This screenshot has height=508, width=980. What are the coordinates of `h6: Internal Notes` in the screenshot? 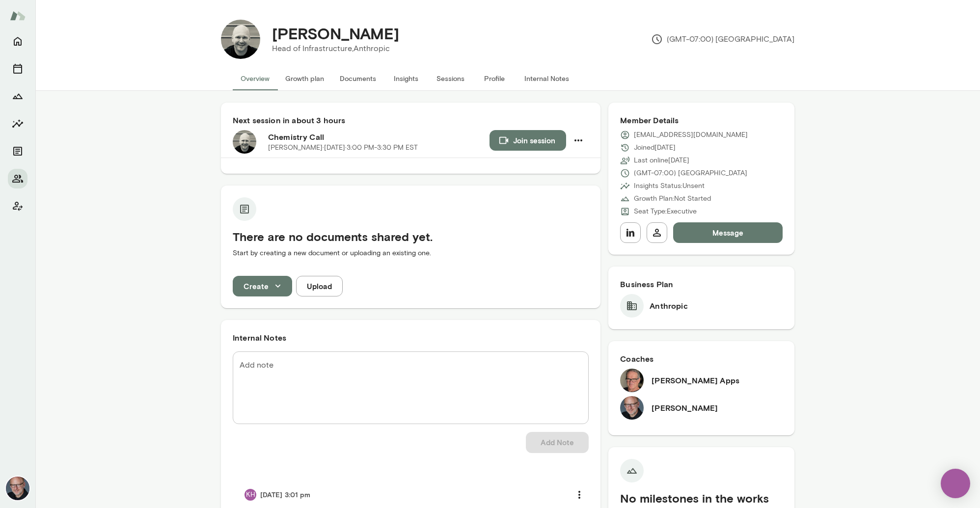 It's located at (410, 338).